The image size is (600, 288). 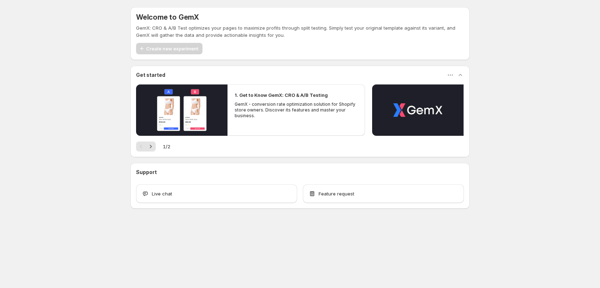 I want to click on p: GemX: CRO & A/B Test optimizes your pages to maximize profits through split testing. Simply test ..., so click(x=300, y=31).